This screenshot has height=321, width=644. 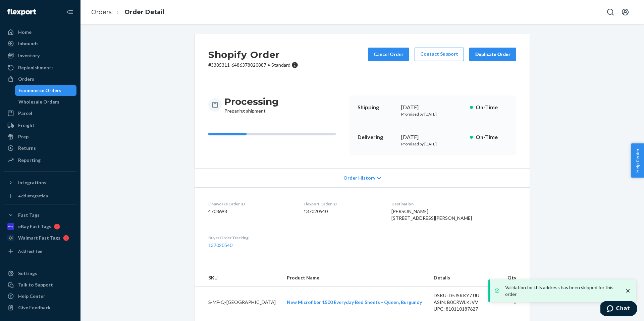 What do you see at coordinates (144, 12) in the screenshot?
I see `a: Order Detail` at bounding box center [144, 12].